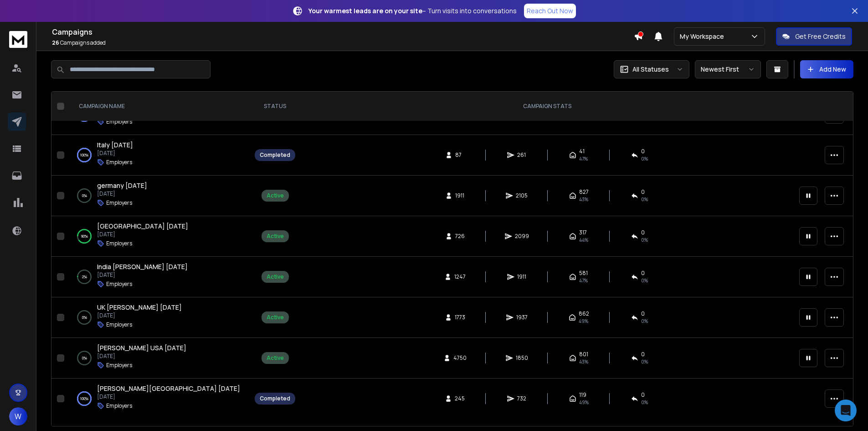 This screenshot has height=431, width=868. What do you see at coordinates (18, 416) in the screenshot?
I see `button: W` at bounding box center [18, 416].